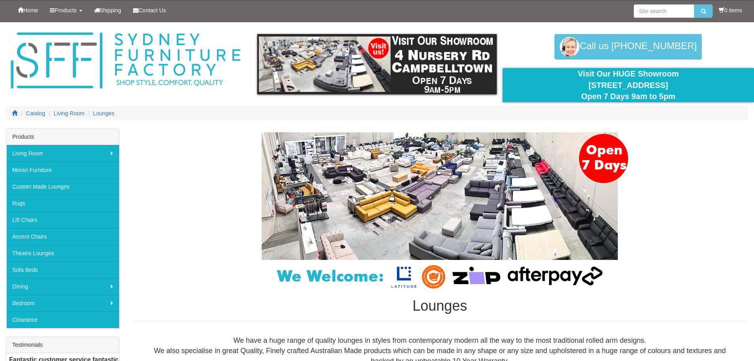 Image resolution: width=754 pixels, height=361 pixels. I want to click on img: Lounges, so click(440, 211).